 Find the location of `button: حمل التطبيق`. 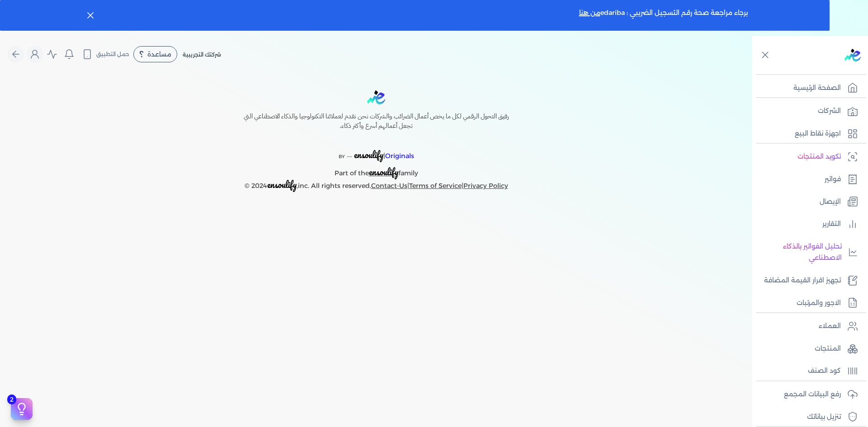

button: حمل التطبيق is located at coordinates (105, 55).